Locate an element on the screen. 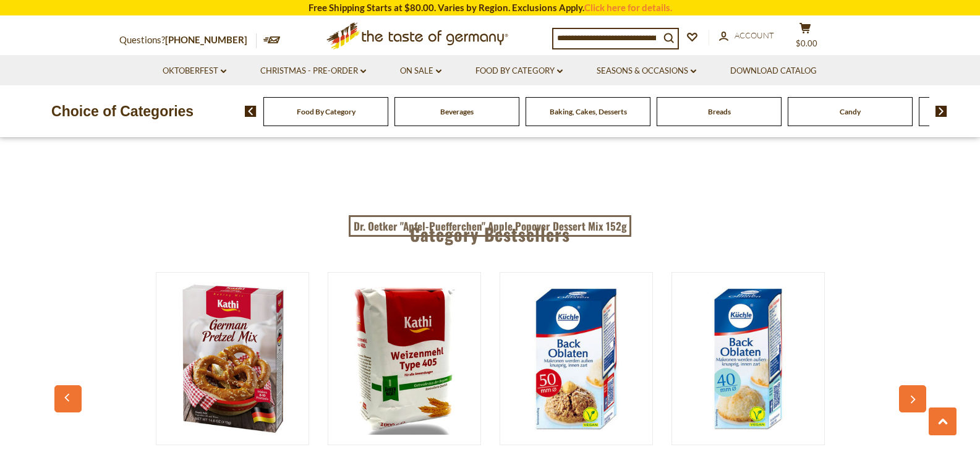 The height and width of the screenshot is (452, 980). span: Candy is located at coordinates (850, 112).